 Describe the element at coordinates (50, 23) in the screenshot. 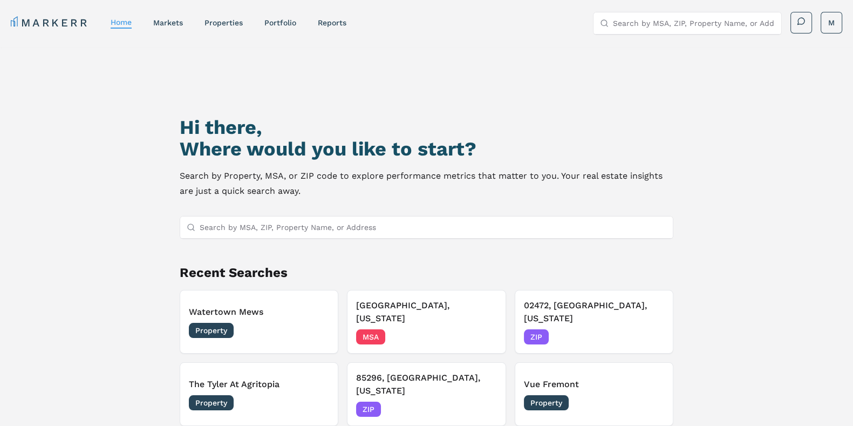

I see `a: MARKERR` at that location.